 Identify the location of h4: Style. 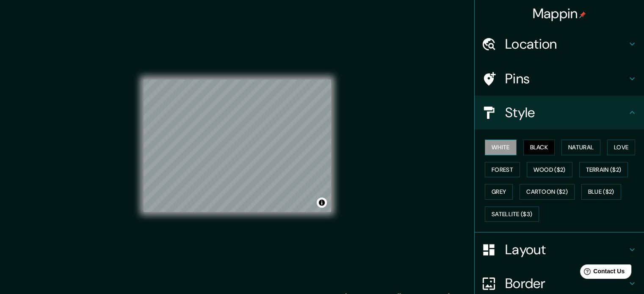
(566, 113).